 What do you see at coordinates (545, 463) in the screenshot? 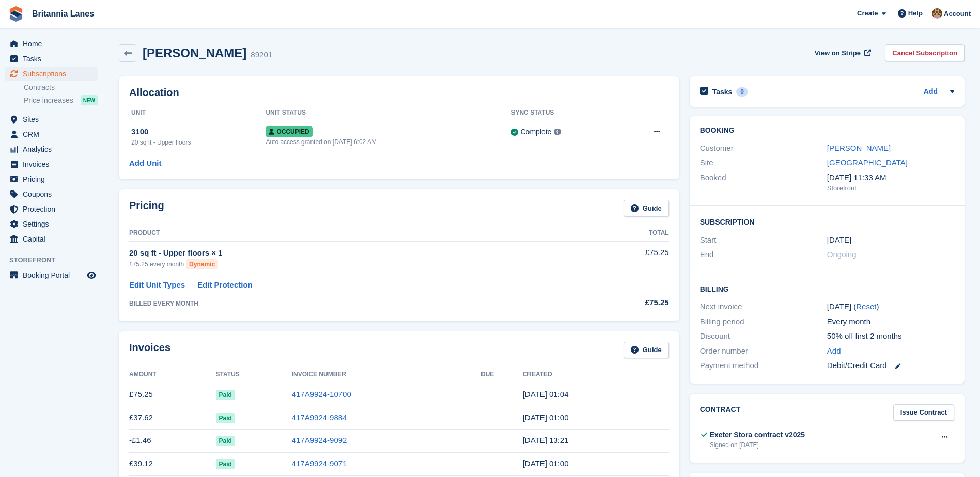
I see `time: 2025-06-14 00:00:41 UTC` at bounding box center [545, 463].